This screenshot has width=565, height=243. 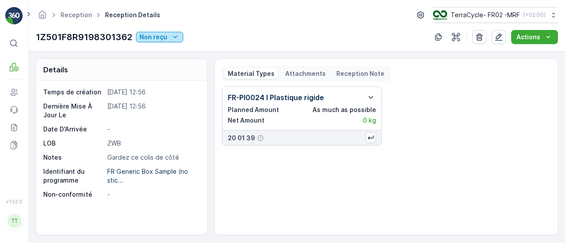 What do you see at coordinates (495, 15) in the screenshot?
I see `button: TerraCycle- FR02 -MRF(+02:00)` at bounding box center [495, 15].